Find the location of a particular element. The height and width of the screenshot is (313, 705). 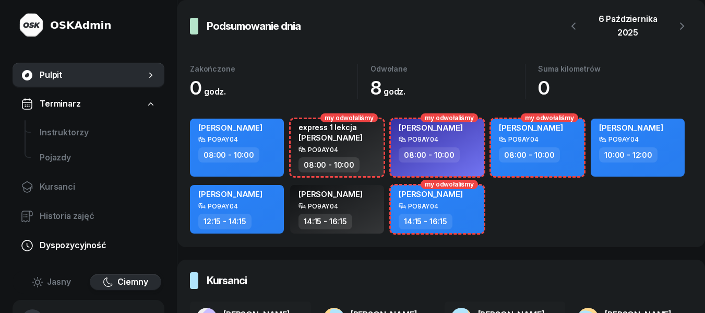

div: 12:15 - 14:15 is located at coordinates (225, 221).